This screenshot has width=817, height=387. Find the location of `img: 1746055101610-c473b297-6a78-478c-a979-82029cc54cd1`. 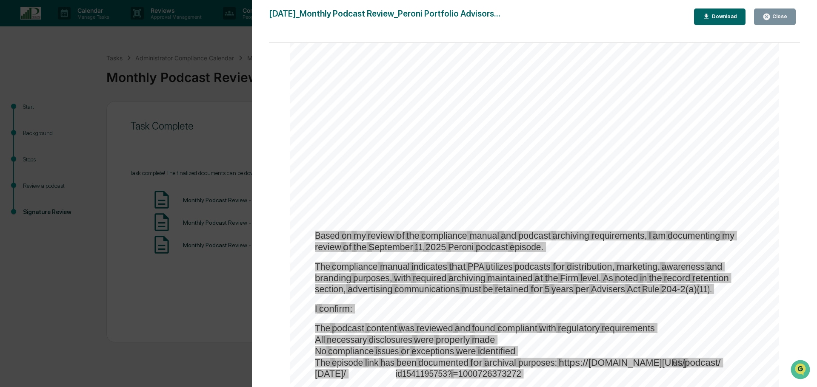

img: 1746055101610-c473b297-6a78-478c-a979-82029cc54cd1 is located at coordinates (16, 73).